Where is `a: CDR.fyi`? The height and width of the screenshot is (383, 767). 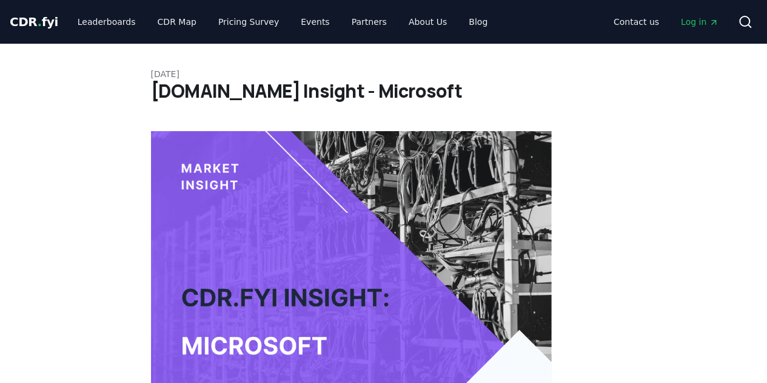 a: CDR.fyi is located at coordinates (34, 22).